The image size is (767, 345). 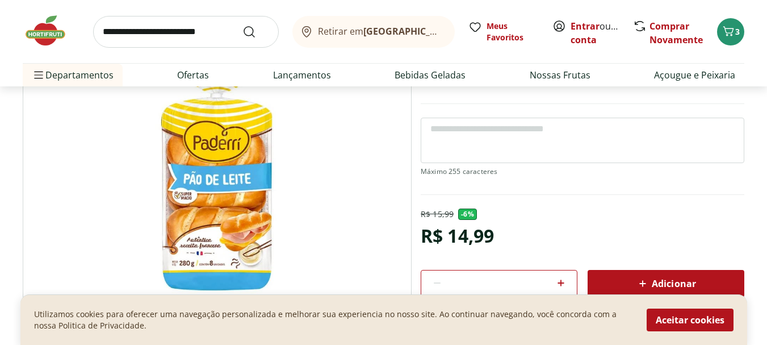 What do you see at coordinates (602, 33) in the screenshot?
I see `a: Criar conta` at bounding box center [602, 33].